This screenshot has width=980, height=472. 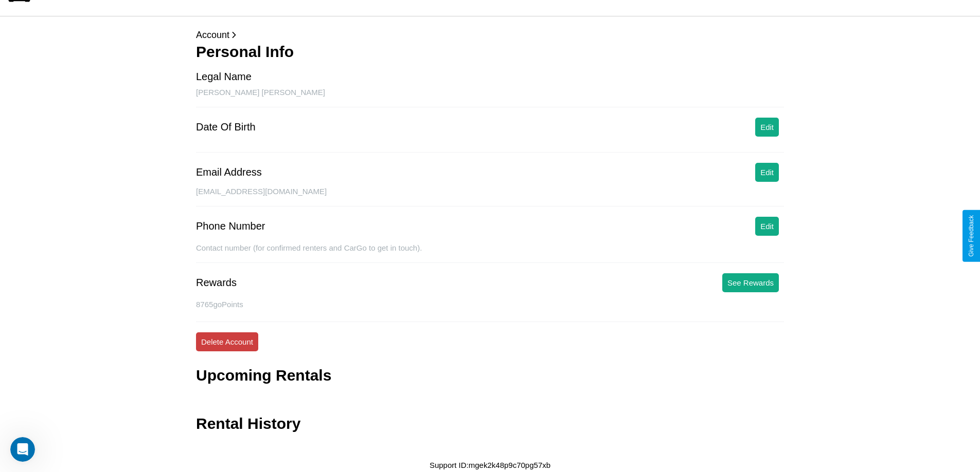 I want to click on div: Contact number (for confirmed renters and CarGo to get in touch)., so click(x=489, y=253).